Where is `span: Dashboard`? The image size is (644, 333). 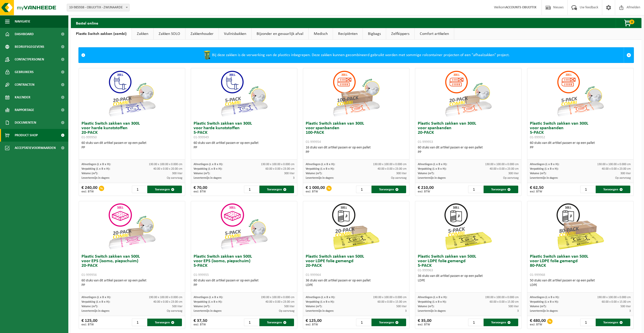
span: Dashboard is located at coordinates (24, 34).